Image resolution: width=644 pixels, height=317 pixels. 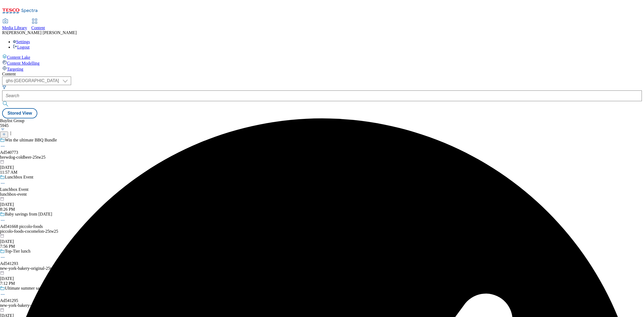 I want to click on span: Targeting, so click(x=15, y=69).